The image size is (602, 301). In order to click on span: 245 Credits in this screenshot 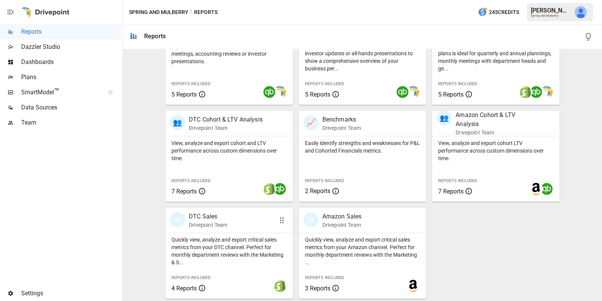, I will do `click(504, 12)`.